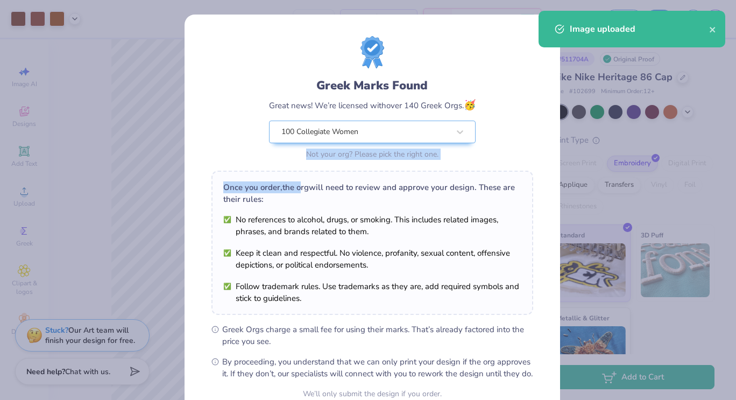 Image resolution: width=736 pixels, height=400 pixels. I want to click on div: Once you order, the org will need to review and approve your design. These are their rules:, so click(373, 193).